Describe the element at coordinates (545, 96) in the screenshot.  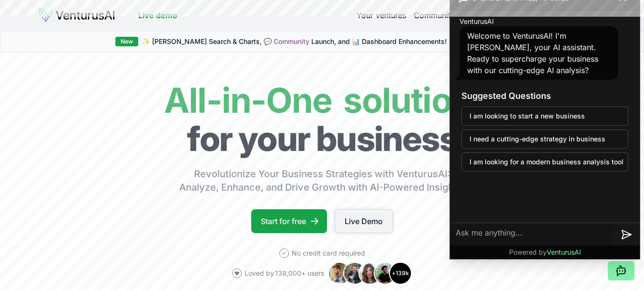
I see `h3: Suggested Questions` at that location.